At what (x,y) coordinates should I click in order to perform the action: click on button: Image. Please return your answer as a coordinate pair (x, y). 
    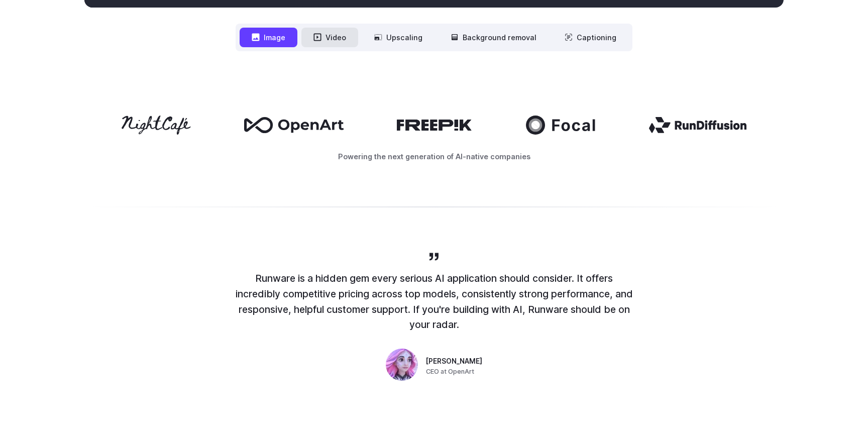
    Looking at the image, I should click on (268, 37).